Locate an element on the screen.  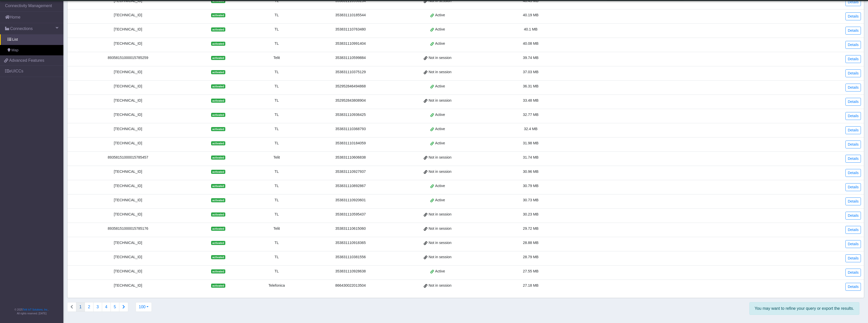
button: 1 is located at coordinates (80, 307).